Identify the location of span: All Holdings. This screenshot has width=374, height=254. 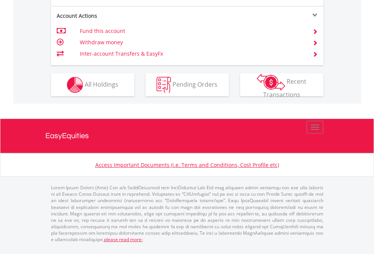
(101, 84).